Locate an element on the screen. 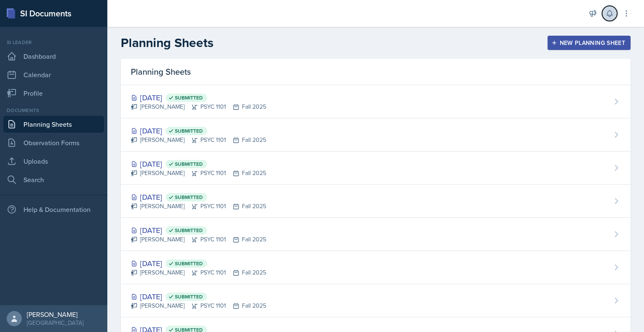  a: Profile is located at coordinates (54, 93).